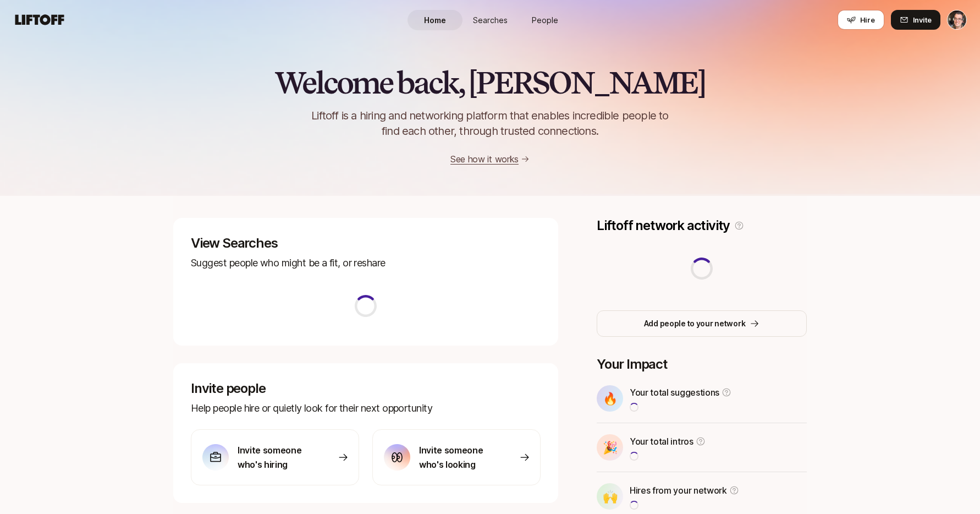 The width and height of the screenshot is (980, 514). Describe the element at coordinates (674, 393) in the screenshot. I see `p: Your total suggestions` at that location.